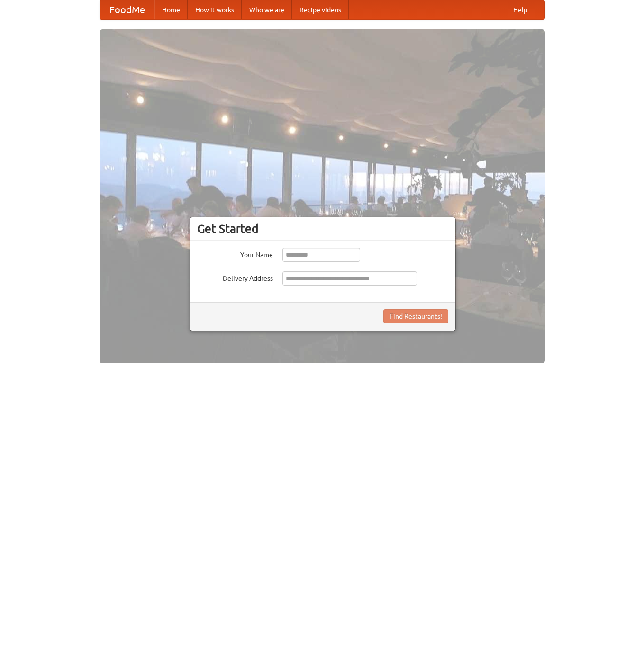  I want to click on a: Recipe videos, so click(320, 10).